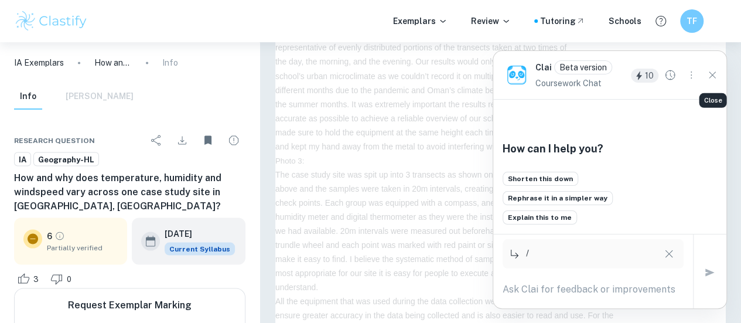 This screenshot has width=741, height=323. I want to click on button: Close, so click(713, 75).